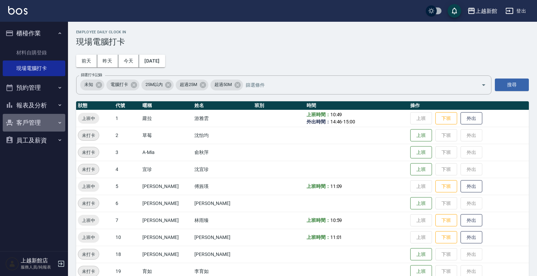 This screenshot has width=537, height=276. I want to click on td: 1, so click(127, 118).